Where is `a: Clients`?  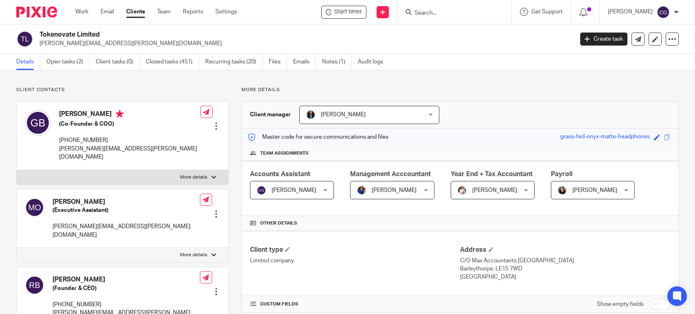 a: Clients is located at coordinates (136, 12).